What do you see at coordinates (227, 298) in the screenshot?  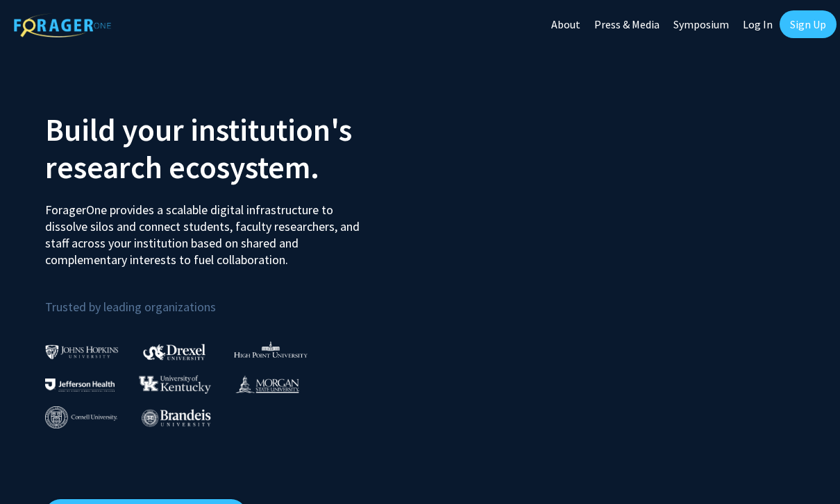 I see `p: Trusted by leading organizations` at bounding box center [227, 298].